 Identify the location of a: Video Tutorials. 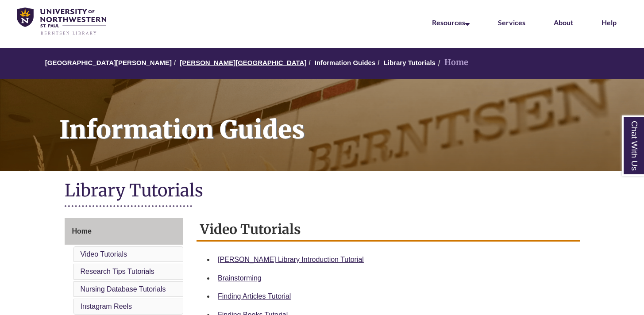
(104, 254).